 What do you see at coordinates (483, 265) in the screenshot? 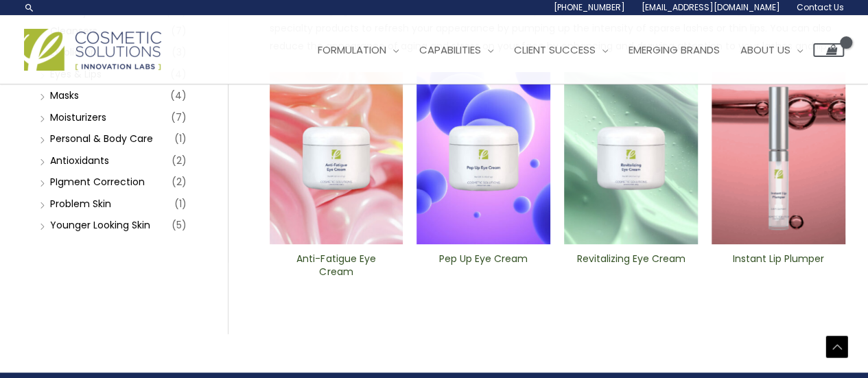
I see `h2: Pep Up Eye Cream` at bounding box center [483, 265].